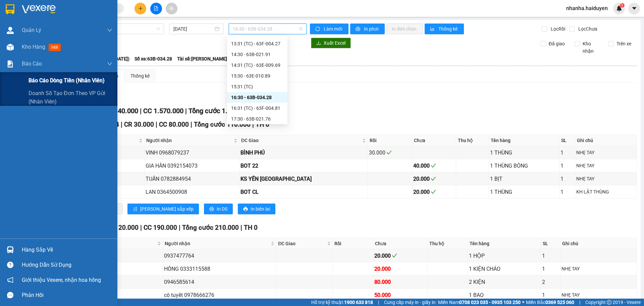 This screenshot has width=644, height=306. What do you see at coordinates (257, 55) in the screenshot?
I see `div: 14:30 - 63B-021.91` at bounding box center [257, 55].